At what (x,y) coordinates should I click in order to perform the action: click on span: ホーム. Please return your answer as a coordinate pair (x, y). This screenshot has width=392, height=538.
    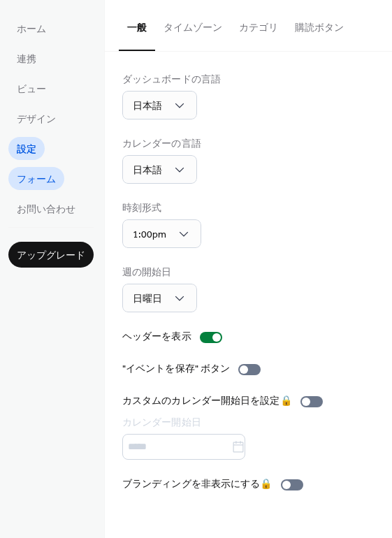
    Looking at the image, I should click on (31, 30).